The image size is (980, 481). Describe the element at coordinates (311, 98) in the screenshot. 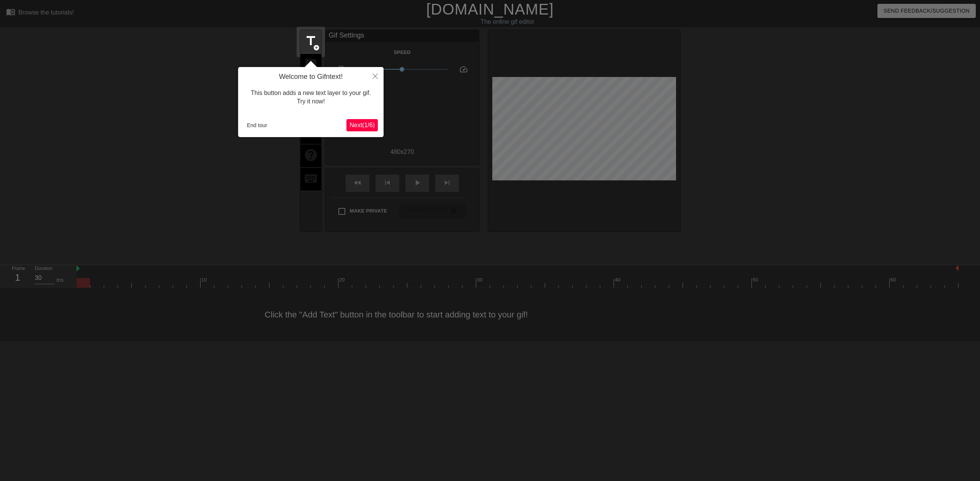

I see `div: This button adds a new text layer to your gif. Try it now!` at that location.